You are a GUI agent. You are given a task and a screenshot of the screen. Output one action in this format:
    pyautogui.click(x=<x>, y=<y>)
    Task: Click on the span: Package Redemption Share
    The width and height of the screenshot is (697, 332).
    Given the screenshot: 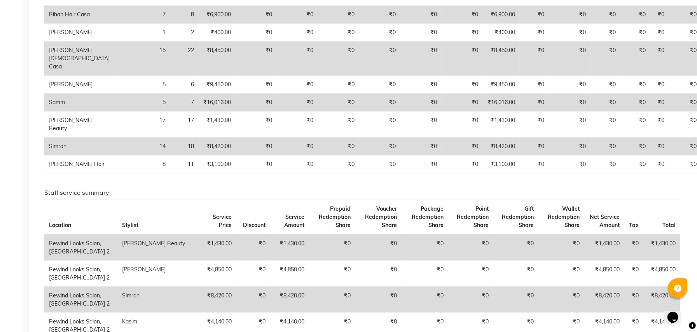 What is the action you would take?
    pyautogui.click(x=428, y=217)
    